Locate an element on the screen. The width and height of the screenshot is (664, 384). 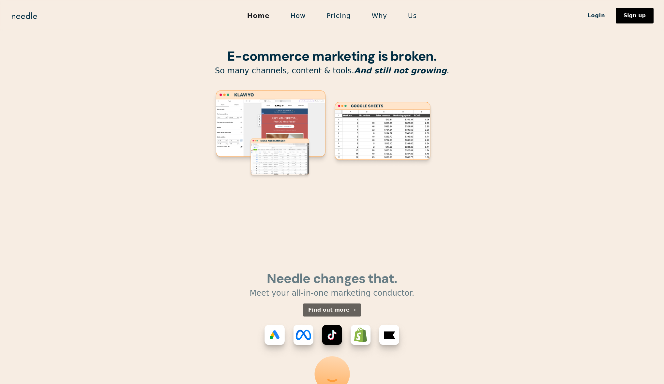
a: How is located at coordinates (298, 16).